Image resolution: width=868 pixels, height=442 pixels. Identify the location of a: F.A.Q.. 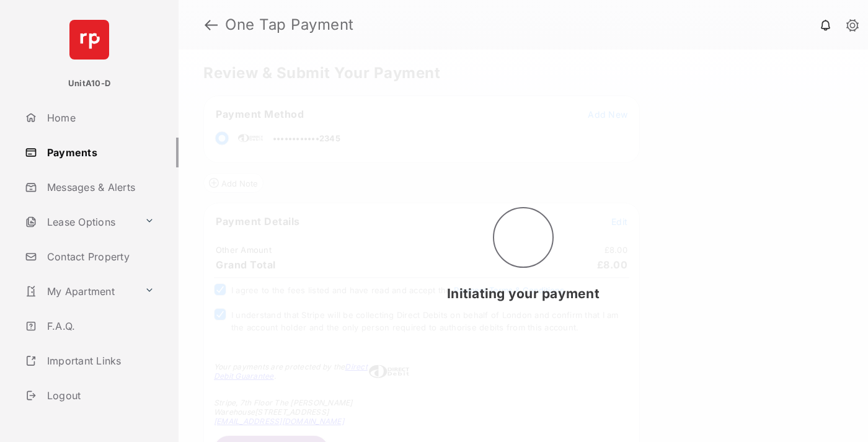
(99, 326).